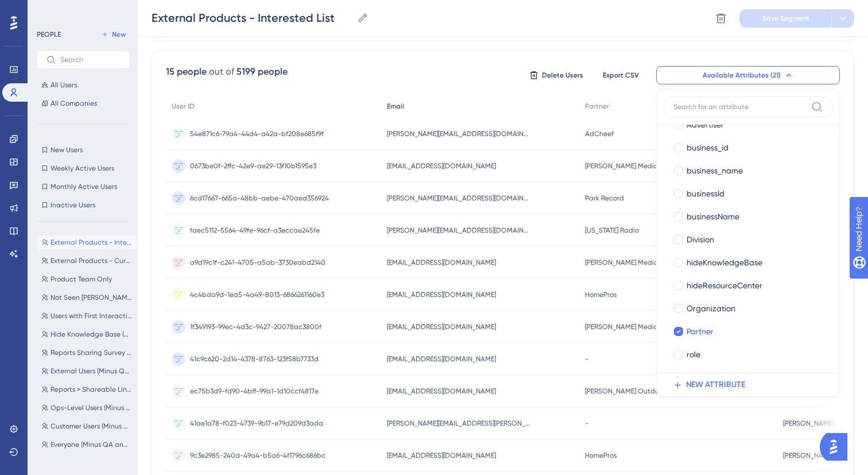  I want to click on span: 41c9c620-2d14-4378-8763-123f58b7733d, so click(254, 359).